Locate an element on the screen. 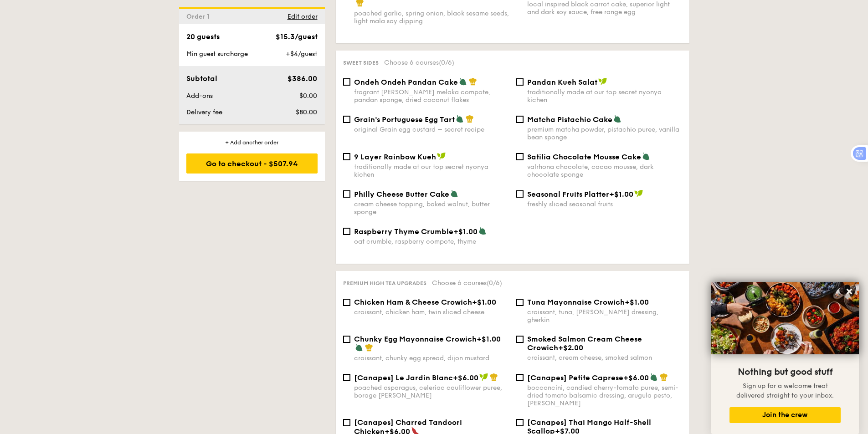 The image size is (868, 434). span: Add-ons is located at coordinates (199, 96).